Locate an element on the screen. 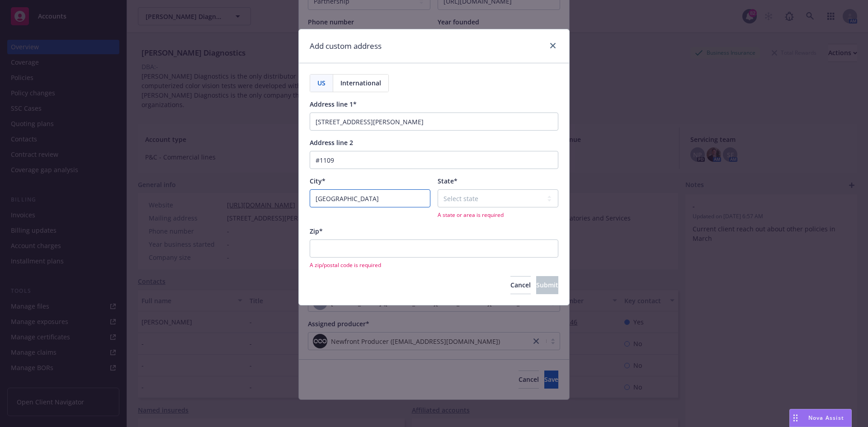 Image resolution: width=868 pixels, height=427 pixels. a: close is located at coordinates (553, 45).